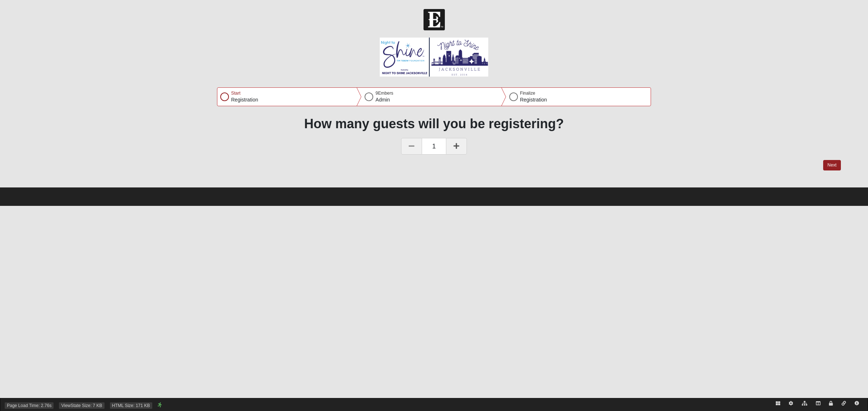 This screenshot has width=868, height=411. I want to click on a: Page Security, so click(831, 404).